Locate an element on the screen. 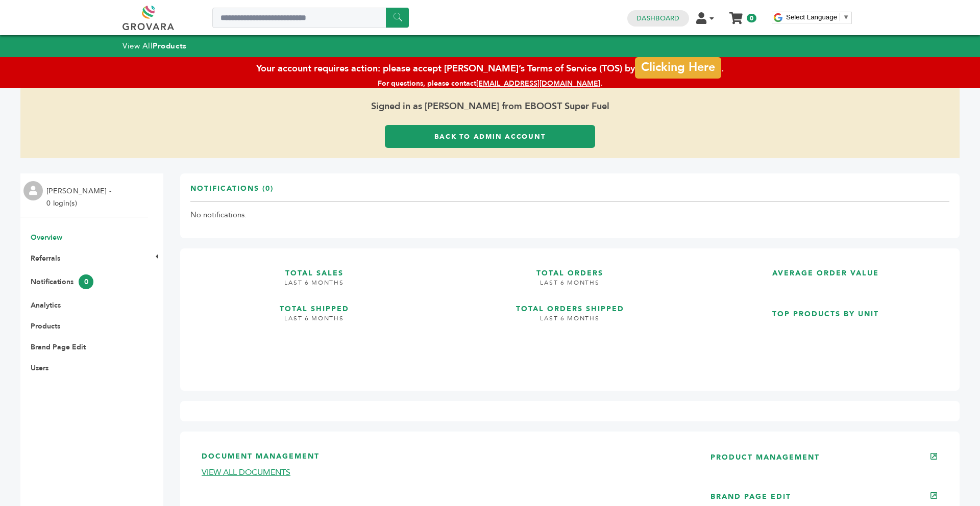 The height and width of the screenshot is (506, 980). a: Clicking Here is located at coordinates (678, 68).